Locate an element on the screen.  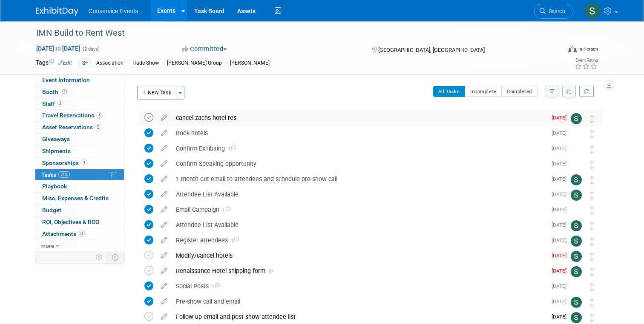
a: Giveaways is located at coordinates (80, 139).